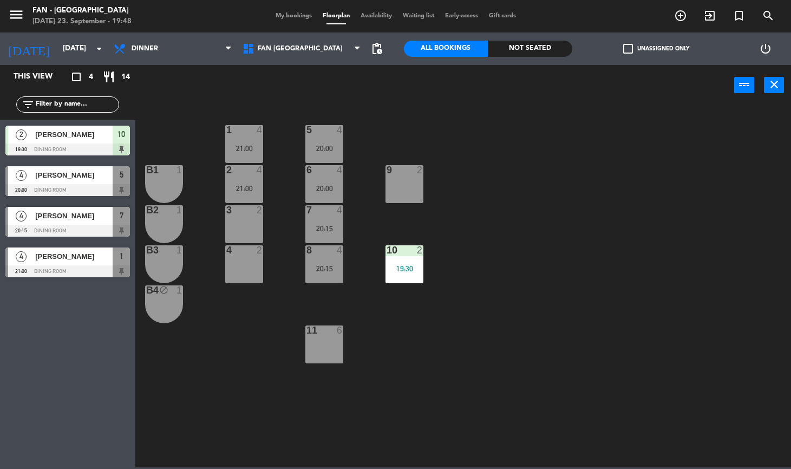 This screenshot has height=469, width=791. Describe the element at coordinates (121, 256) in the screenshot. I see `span: 1` at that location.